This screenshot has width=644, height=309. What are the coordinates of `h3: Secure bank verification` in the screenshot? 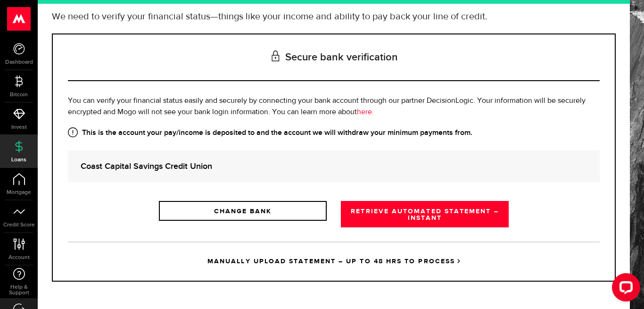 It's located at (334, 58).